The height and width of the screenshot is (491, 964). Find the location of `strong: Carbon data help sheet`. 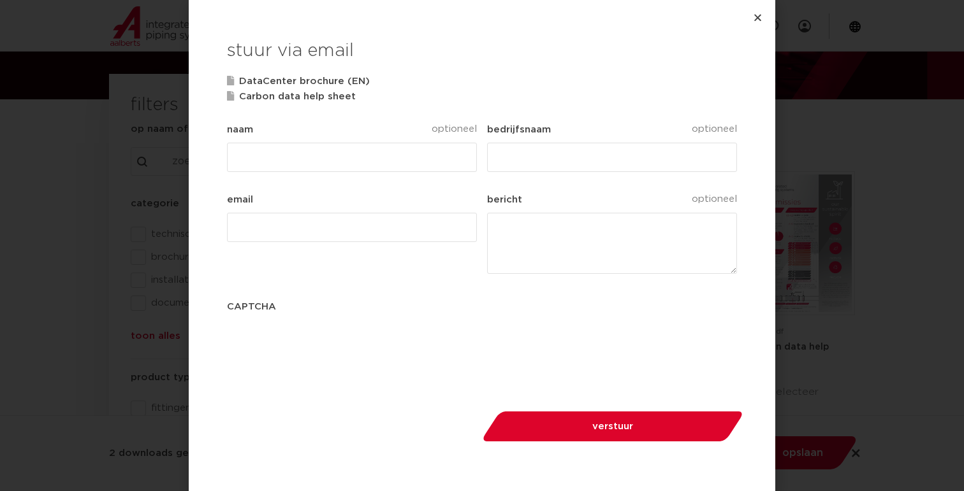

strong: Carbon data help sheet is located at coordinates (291, 96).